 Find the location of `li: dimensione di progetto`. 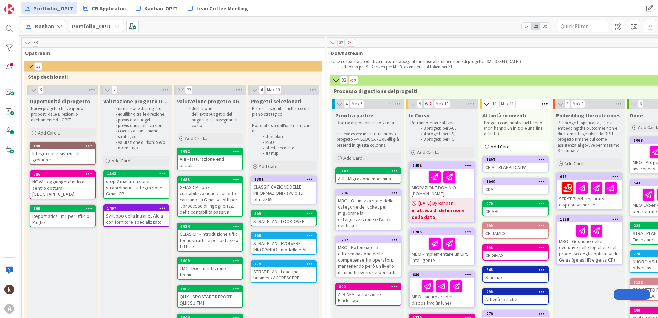

li: dimensione di progetto is located at coordinates (140, 109).